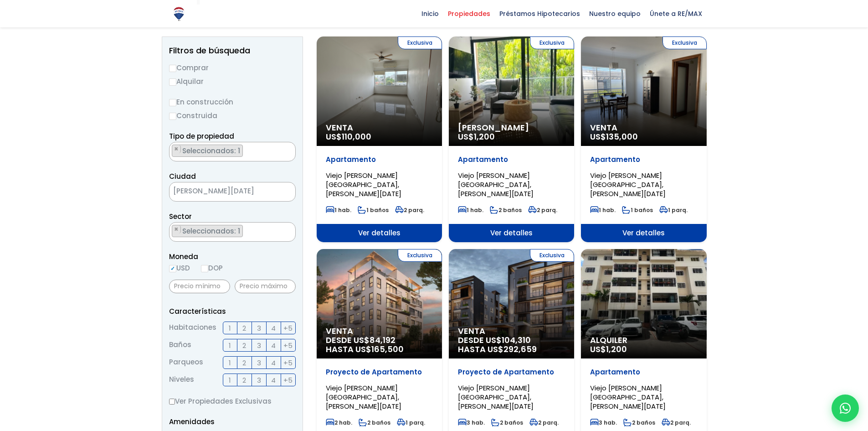 This screenshot has width=868, height=431. Describe the element at coordinates (471, 210) in the screenshot. I see `span: 1 hab.` at that location.